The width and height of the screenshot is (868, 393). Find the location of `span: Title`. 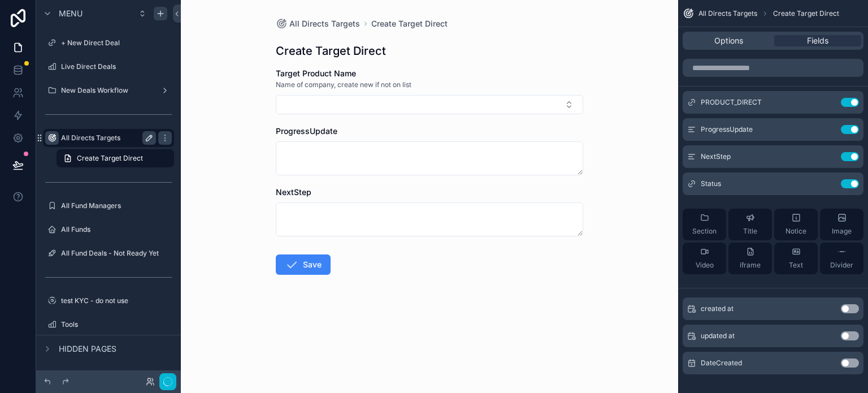

span: Title is located at coordinates (750, 231).